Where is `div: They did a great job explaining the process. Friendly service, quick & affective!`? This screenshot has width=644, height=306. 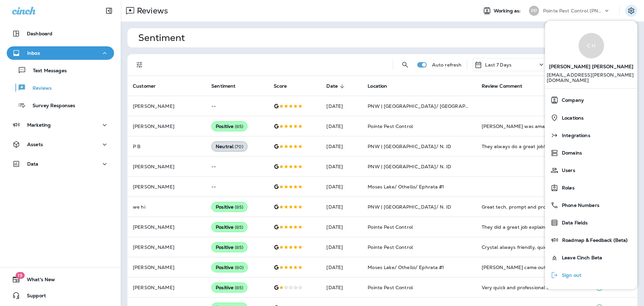 div: They did a great job explaining the process. Friendly service, quick & affective! is located at coordinates (533, 227).